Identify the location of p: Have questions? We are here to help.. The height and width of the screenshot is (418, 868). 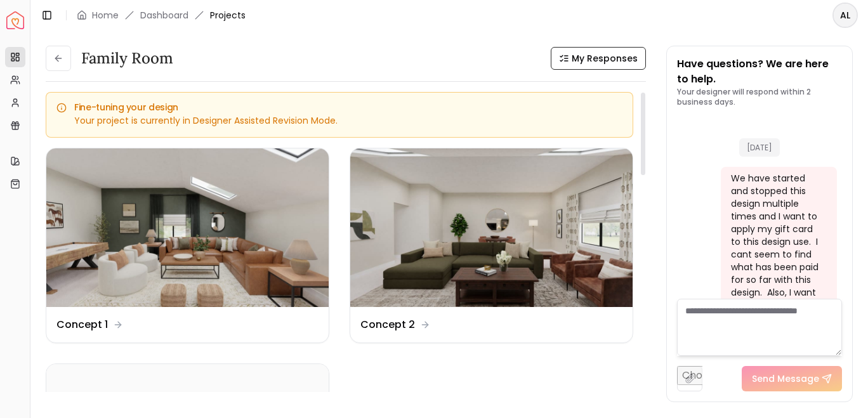
(759, 72).